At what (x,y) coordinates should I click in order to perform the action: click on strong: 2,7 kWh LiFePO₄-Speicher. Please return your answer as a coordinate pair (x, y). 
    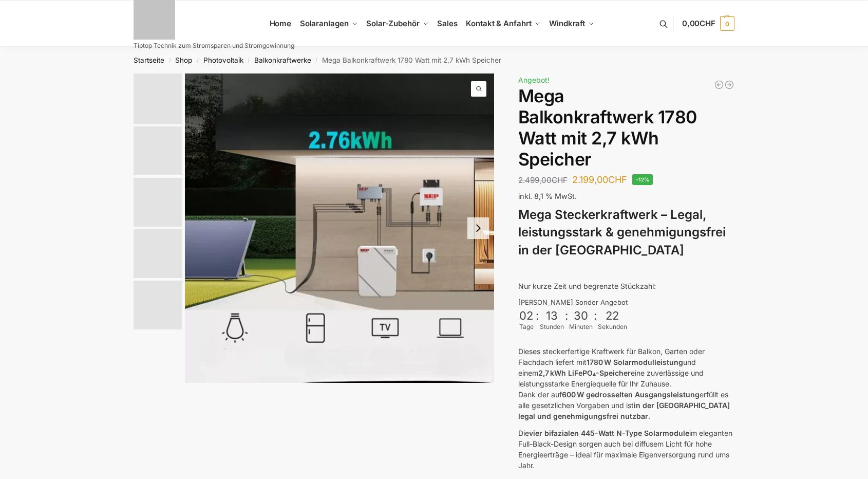
    Looking at the image, I should click on (585, 373).